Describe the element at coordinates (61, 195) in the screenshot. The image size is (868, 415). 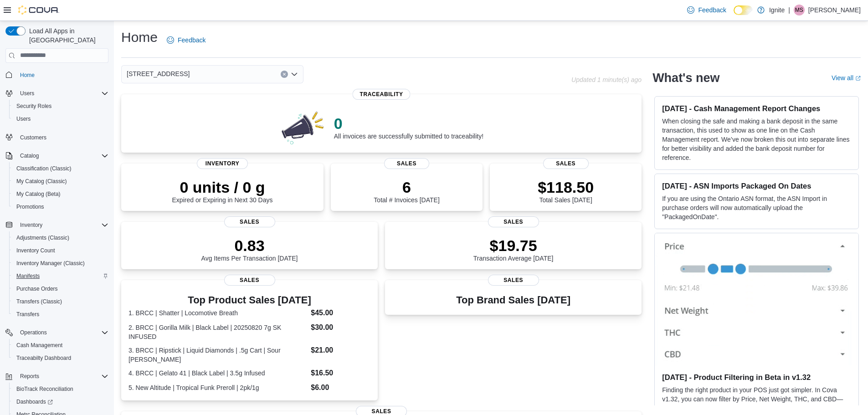
I see `button: My Catalog (Beta)` at that location.